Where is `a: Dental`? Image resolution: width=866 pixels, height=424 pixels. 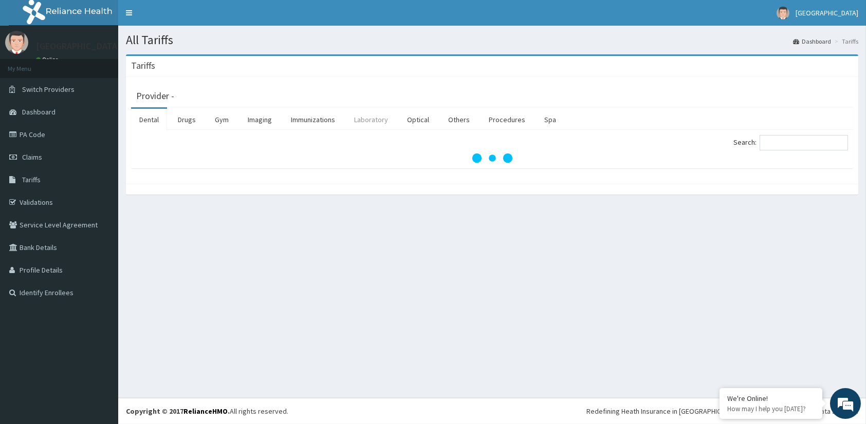 a: Dental is located at coordinates (149, 120).